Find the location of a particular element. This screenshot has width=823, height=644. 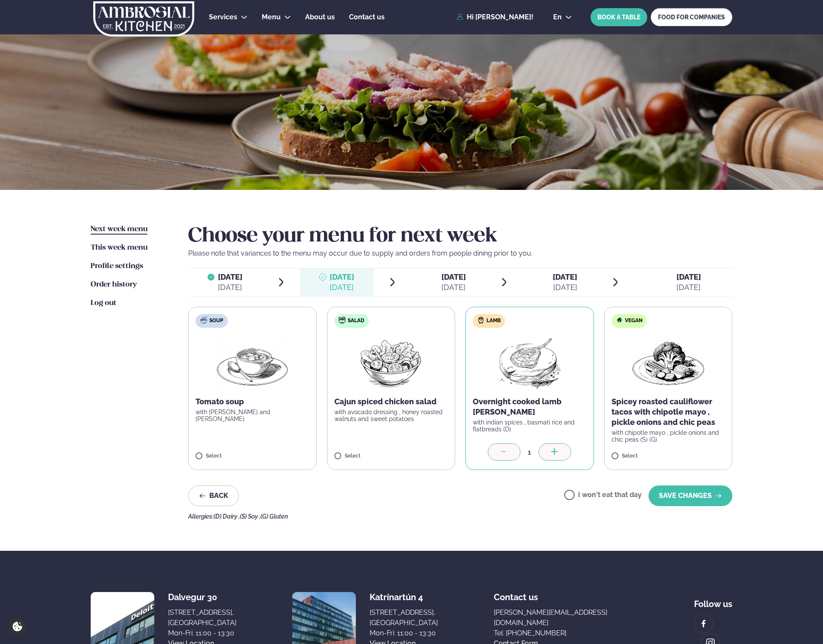

p: Please note that variances to the menu may occur due to supply and orders from people dining prio... is located at coordinates (460, 253).